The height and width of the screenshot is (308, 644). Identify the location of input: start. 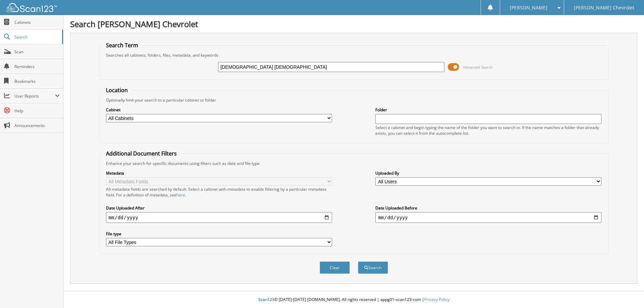
(219, 217).